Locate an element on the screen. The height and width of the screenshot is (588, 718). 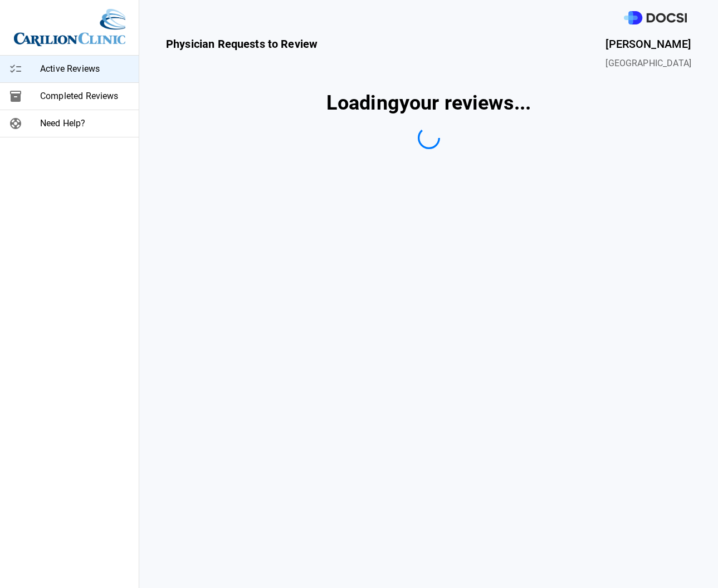
span: Need Help? is located at coordinates (85, 124).